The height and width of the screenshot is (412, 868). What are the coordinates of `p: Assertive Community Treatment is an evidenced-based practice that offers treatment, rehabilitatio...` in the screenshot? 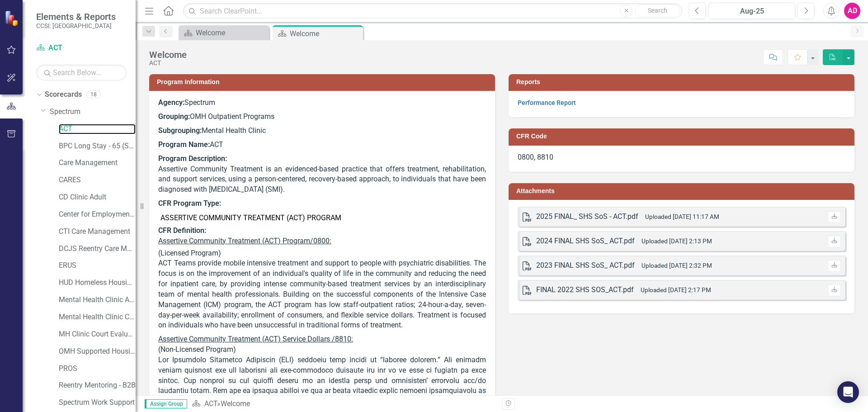 It's located at (322, 174).